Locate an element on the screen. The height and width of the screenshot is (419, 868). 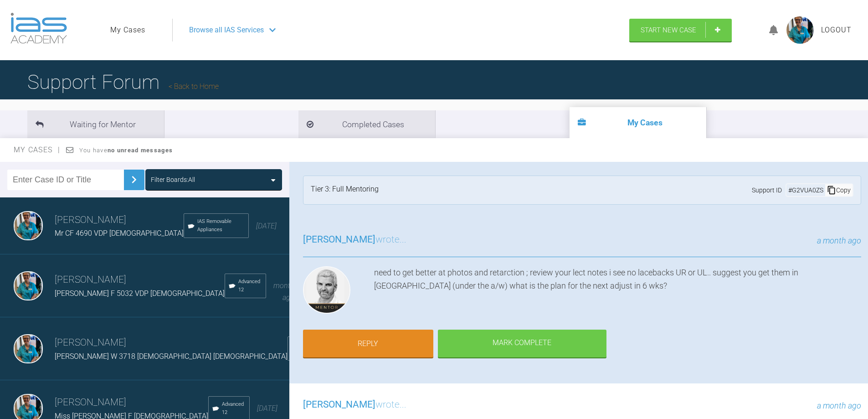
li: My Cases is located at coordinates (638, 123).